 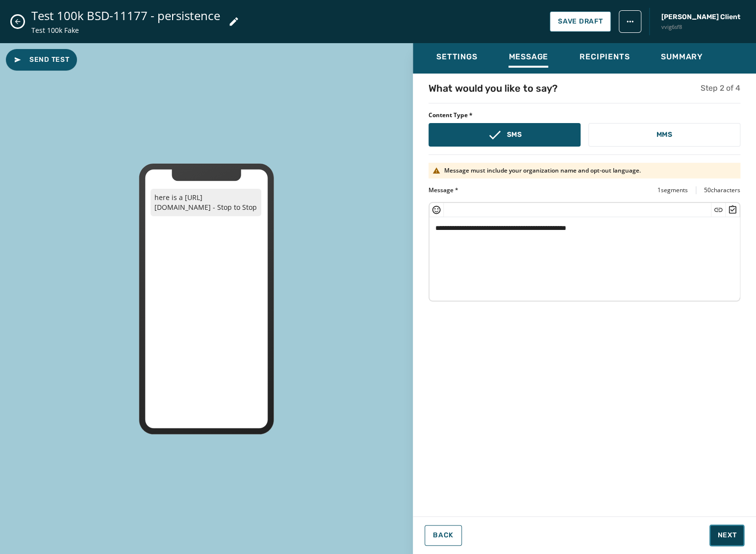 I want to click on span: 1 segments, so click(x=673, y=190).